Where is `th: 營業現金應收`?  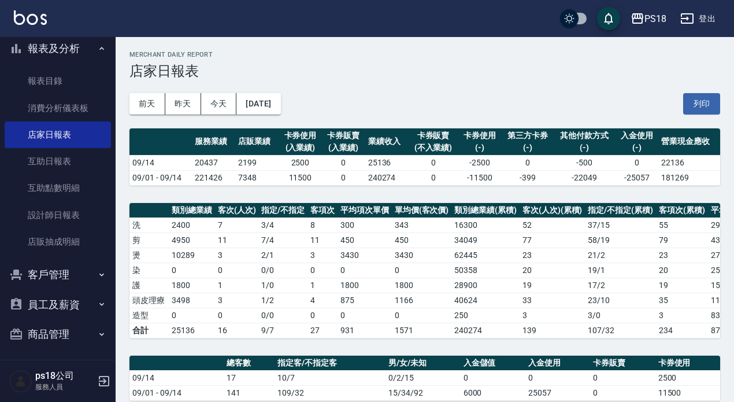 th: 營業現金應收 is located at coordinates (689, 142).